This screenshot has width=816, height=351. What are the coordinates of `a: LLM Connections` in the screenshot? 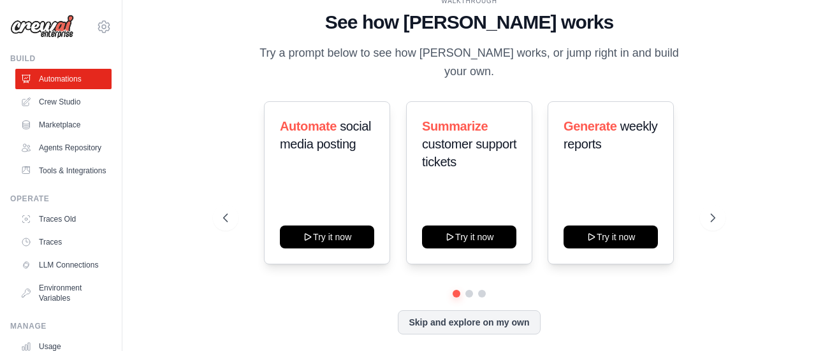 It's located at (63, 265).